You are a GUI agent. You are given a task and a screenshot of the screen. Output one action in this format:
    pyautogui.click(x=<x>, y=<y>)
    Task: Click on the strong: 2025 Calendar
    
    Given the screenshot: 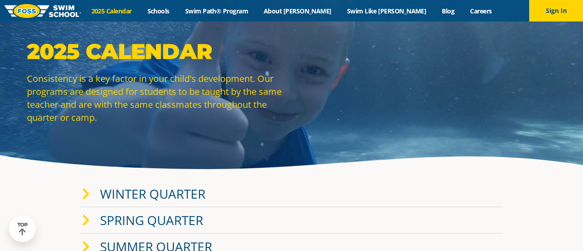 What is the action you would take?
    pyautogui.click(x=119, y=52)
    